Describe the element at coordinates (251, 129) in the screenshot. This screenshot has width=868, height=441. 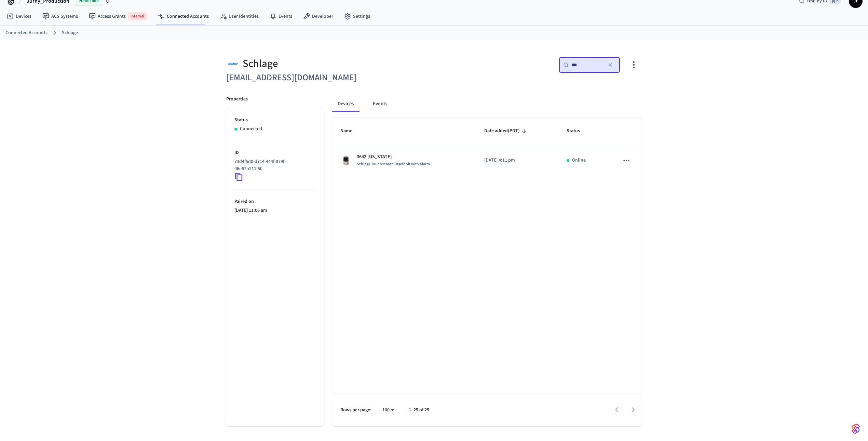
I see `p: Connected` at that location.